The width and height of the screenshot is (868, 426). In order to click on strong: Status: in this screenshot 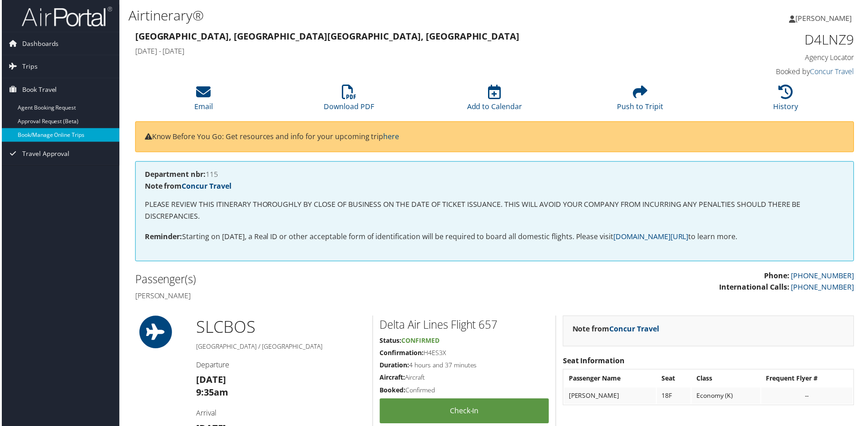, I will do `click(390, 341)`.